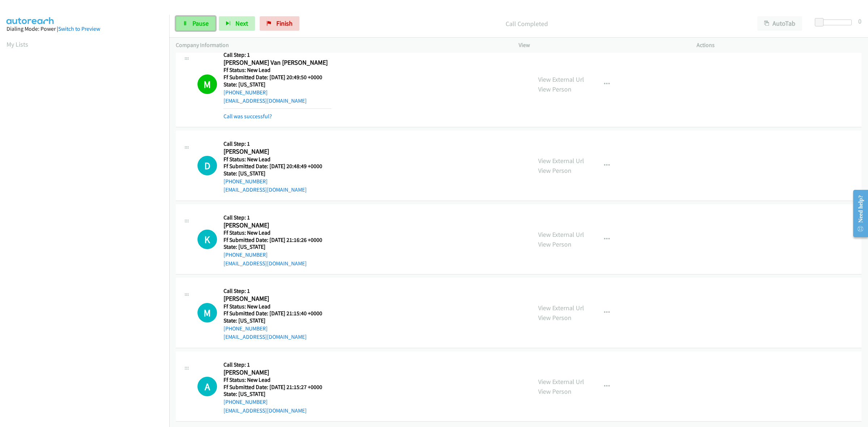 The image size is (868, 427). I want to click on div: Delay between calls (in seconds), so click(835, 23).